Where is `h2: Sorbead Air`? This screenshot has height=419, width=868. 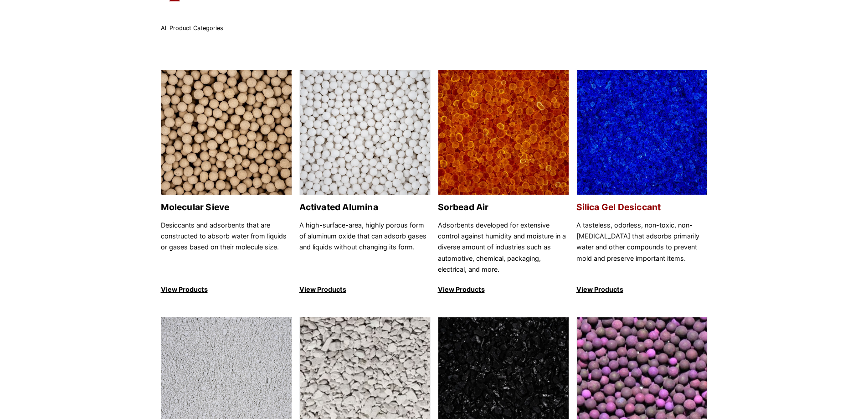 h2: Sorbead Air is located at coordinates (504, 207).